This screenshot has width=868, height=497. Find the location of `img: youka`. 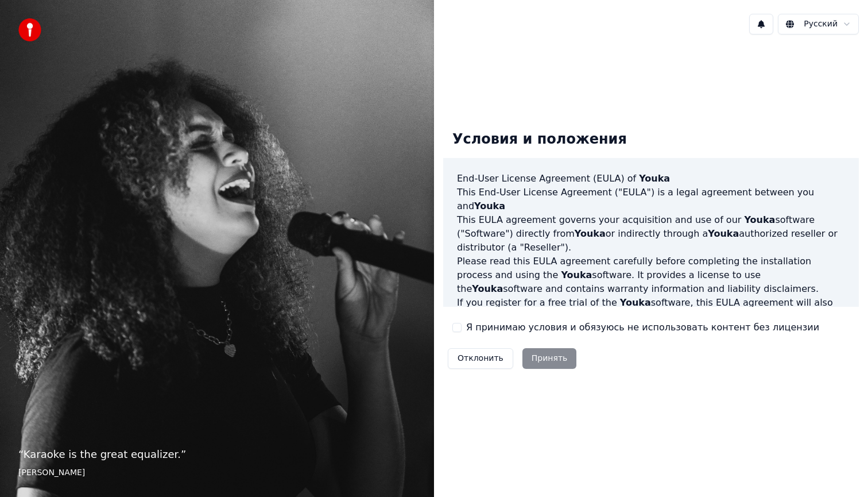

img: youka is located at coordinates (30, 30).